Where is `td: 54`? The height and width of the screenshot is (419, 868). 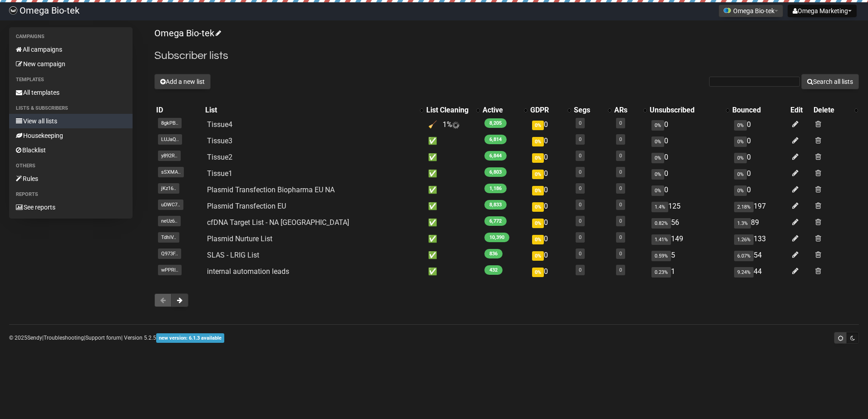
td: 54 is located at coordinates (759, 255).